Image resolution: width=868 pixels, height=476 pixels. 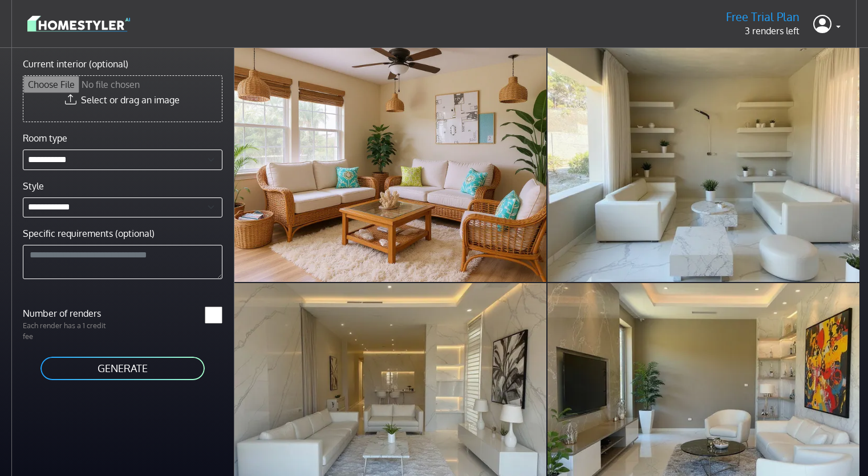 I want to click on label: Number of renders, so click(x=69, y=313).